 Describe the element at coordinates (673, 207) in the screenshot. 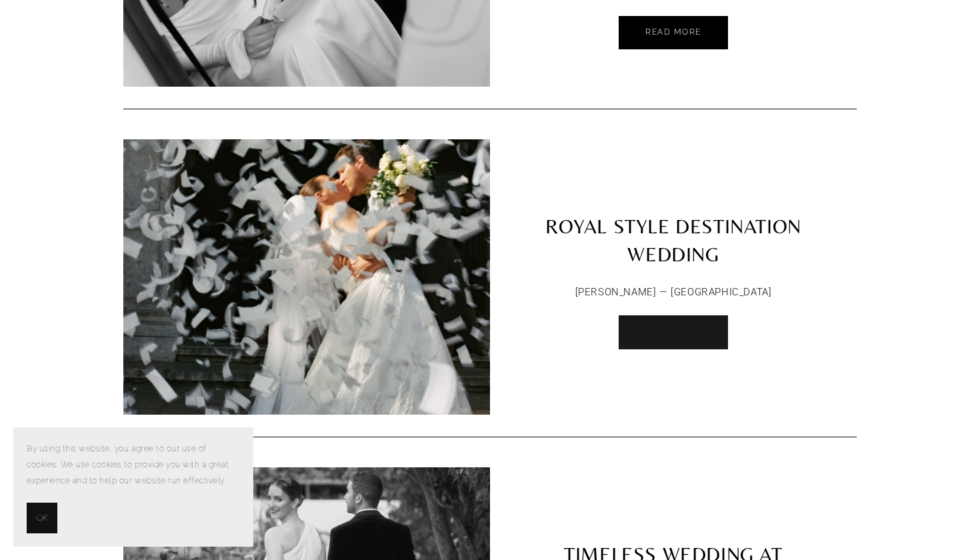

I see `a: ROYAL STYLE DESTINATION WEDDING` at that location.